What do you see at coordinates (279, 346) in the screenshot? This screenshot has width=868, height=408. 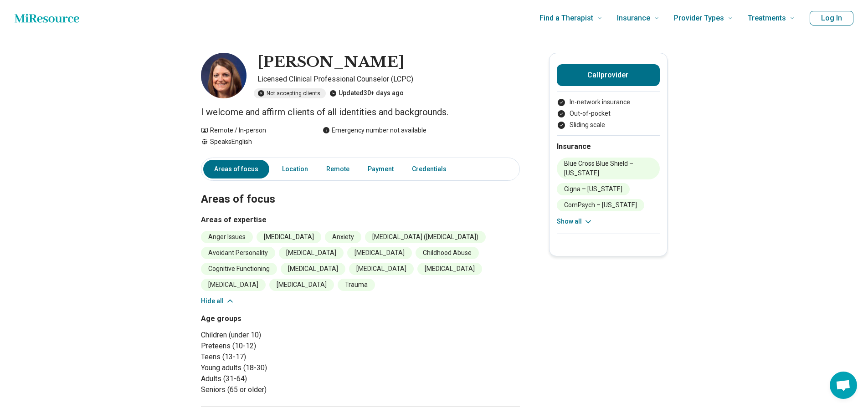 I see `li: Preteens (10-12)` at bounding box center [279, 346].